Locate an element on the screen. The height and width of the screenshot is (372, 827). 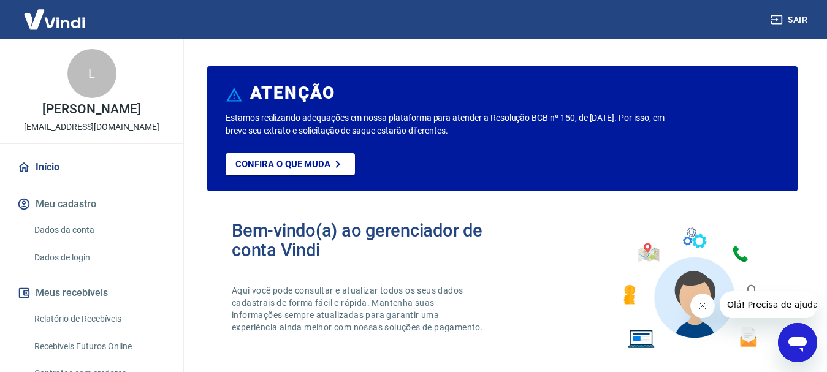
img: Vindi is located at coordinates (55, 19).